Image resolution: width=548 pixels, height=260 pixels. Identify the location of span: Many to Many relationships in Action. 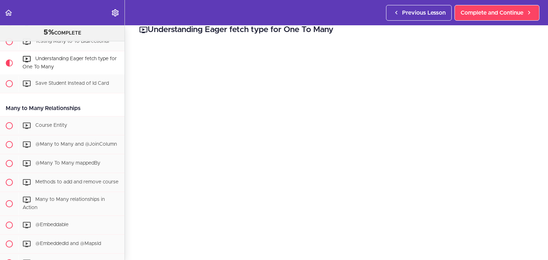
(64, 204).